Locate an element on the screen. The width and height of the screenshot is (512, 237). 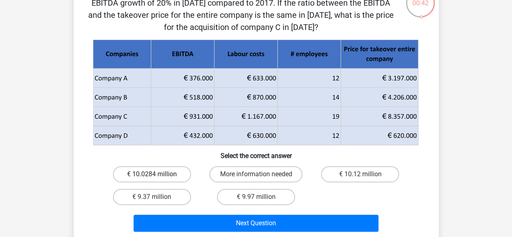
label: More information needed is located at coordinates (256, 174).